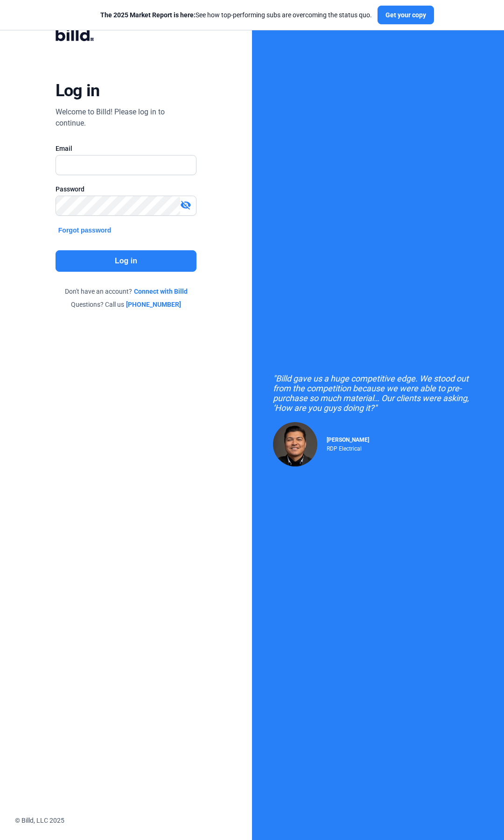 This screenshot has height=840, width=504. What do you see at coordinates (126, 261) in the screenshot?
I see `button: Log in` at bounding box center [126, 261].